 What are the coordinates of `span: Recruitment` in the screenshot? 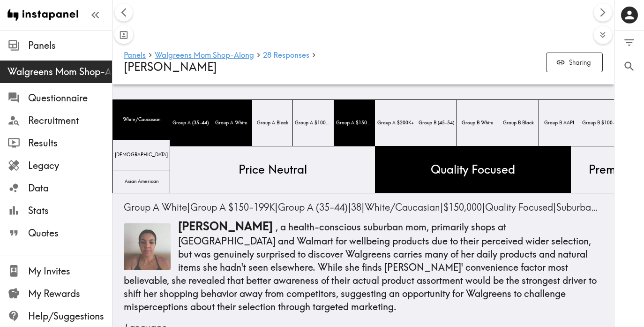 It's located at (70, 121).